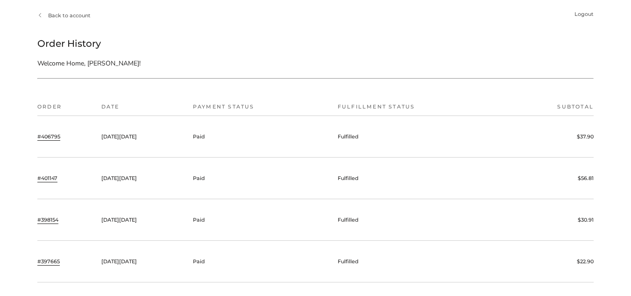  Describe the element at coordinates (67, 109) in the screenshot. I see `th: Order` at that location.